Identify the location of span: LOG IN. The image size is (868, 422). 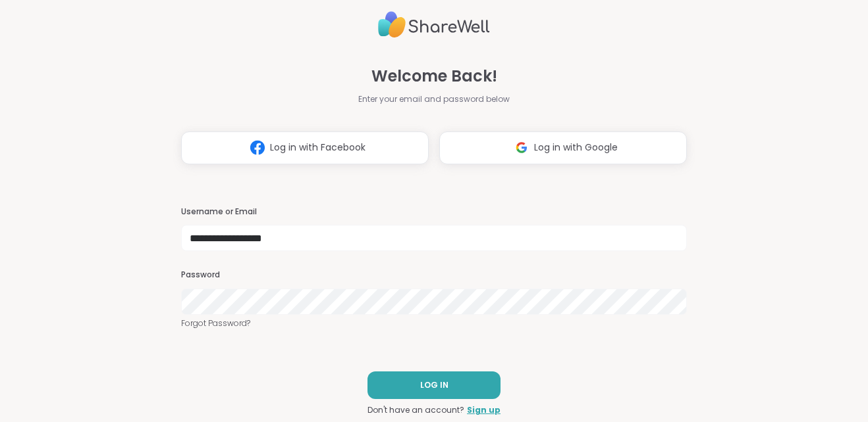
(434, 386).